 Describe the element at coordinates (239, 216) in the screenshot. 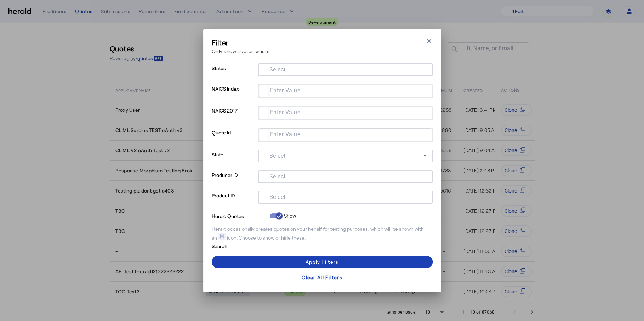

I see `p: Herald Quotes` at that location.